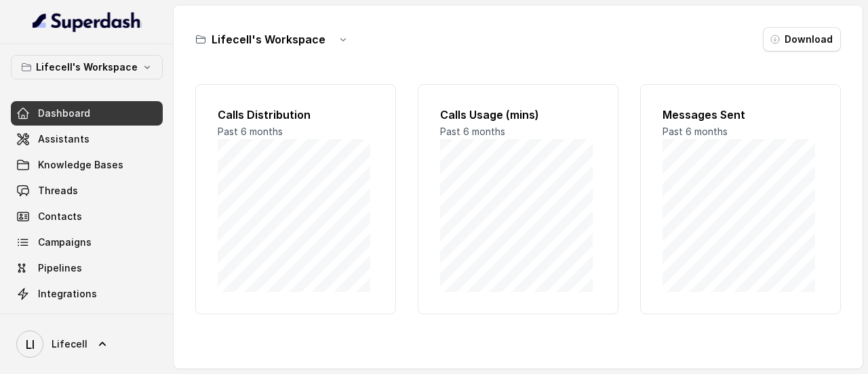 The width and height of the screenshot is (868, 374). What do you see at coordinates (87, 67) in the screenshot?
I see `p: Lifecell's Workspace` at bounding box center [87, 67].